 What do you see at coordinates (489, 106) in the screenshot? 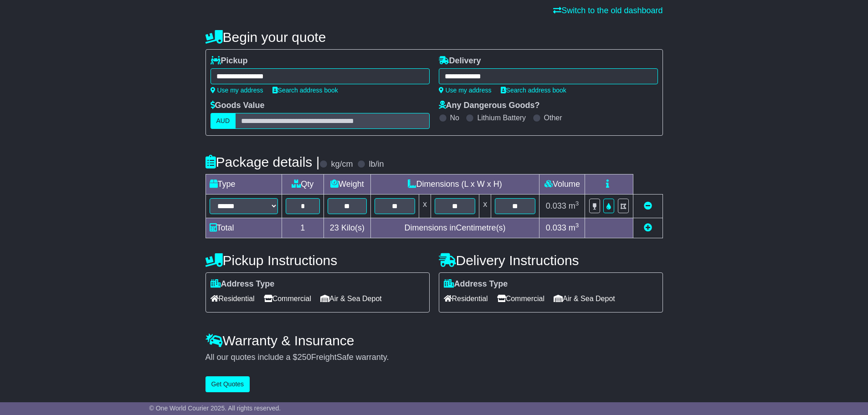
I see `label: Any Dangerous Goods?` at bounding box center [489, 106].